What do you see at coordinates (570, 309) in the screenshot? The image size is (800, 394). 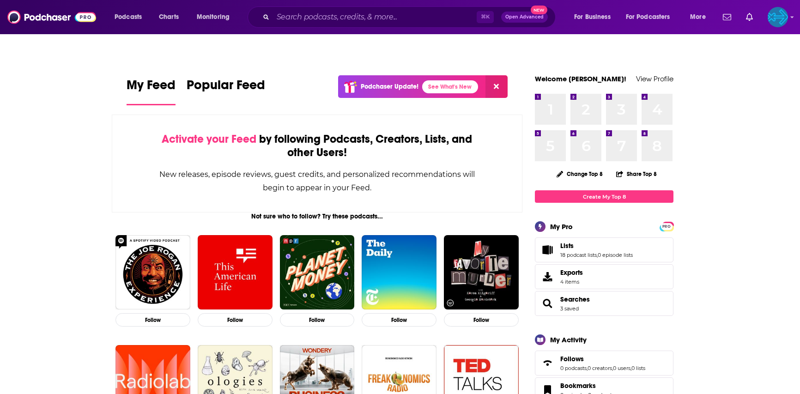 I see `a: 3 saved` at bounding box center [570, 309].